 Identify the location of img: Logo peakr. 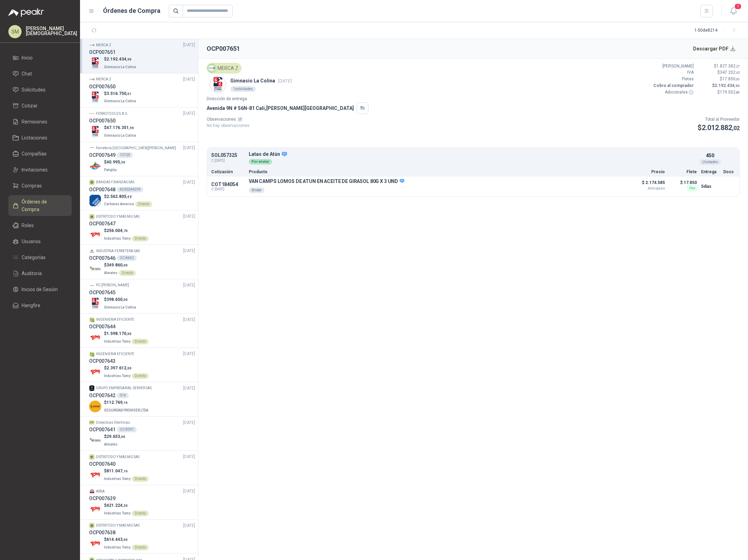
(27, 12).